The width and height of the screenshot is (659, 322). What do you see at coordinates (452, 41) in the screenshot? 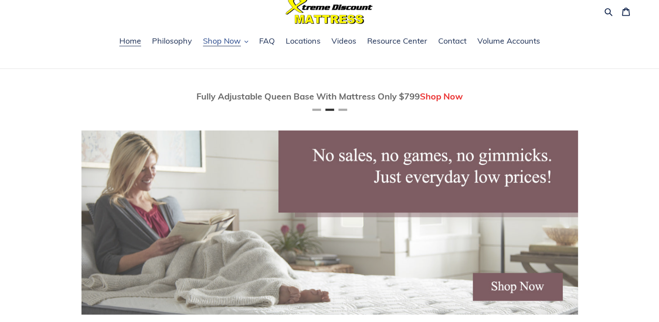
I see `span: Contact` at bounding box center [452, 41].